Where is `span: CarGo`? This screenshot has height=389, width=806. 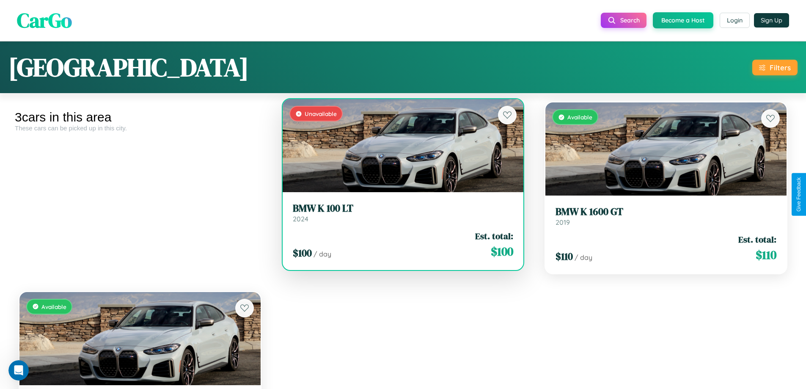 span: CarGo is located at coordinates (44, 20).